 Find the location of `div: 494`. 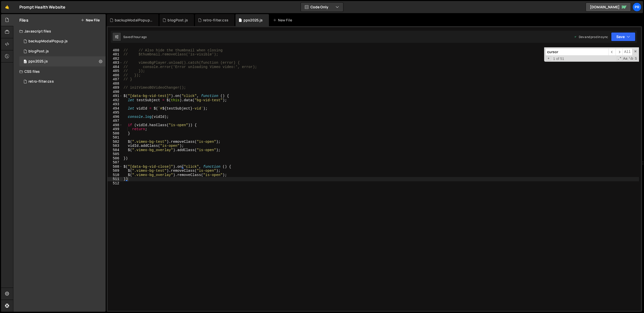

div: 494 is located at coordinates (115, 108).